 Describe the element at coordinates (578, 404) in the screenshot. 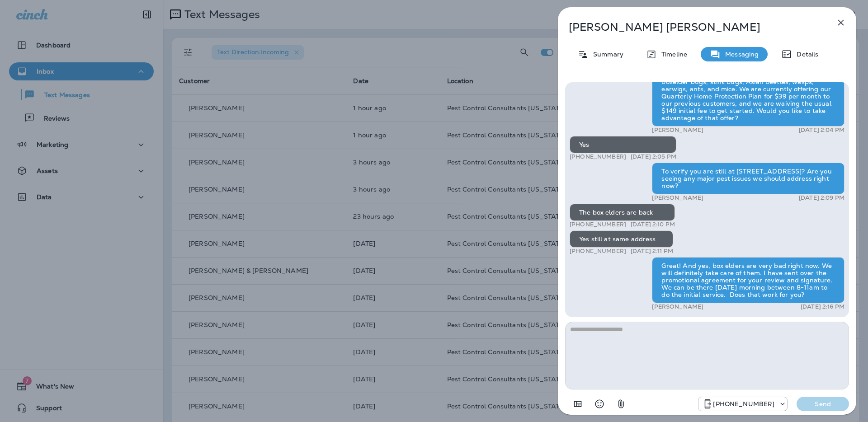

I see `button: Add in a premade template` at that location.